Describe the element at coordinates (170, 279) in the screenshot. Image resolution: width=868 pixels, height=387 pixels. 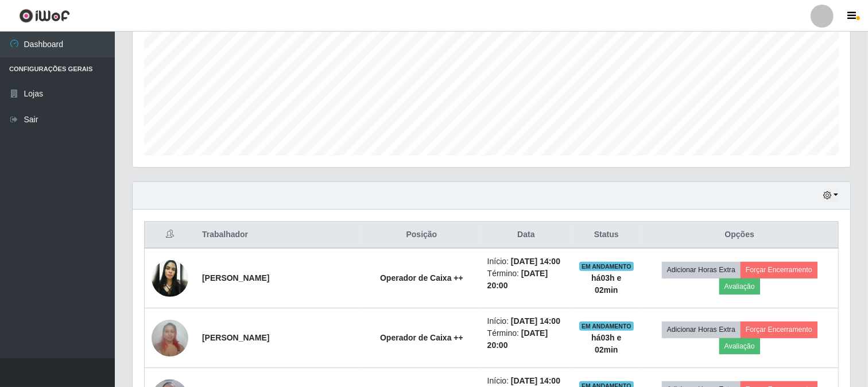
I see `img: 1616161514229.jpeg` at that location.